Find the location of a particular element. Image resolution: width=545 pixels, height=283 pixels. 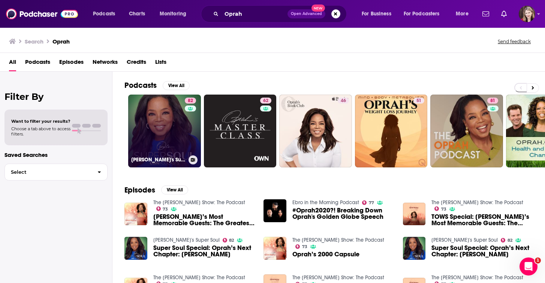

span: 77 is located at coordinates (371, 202).